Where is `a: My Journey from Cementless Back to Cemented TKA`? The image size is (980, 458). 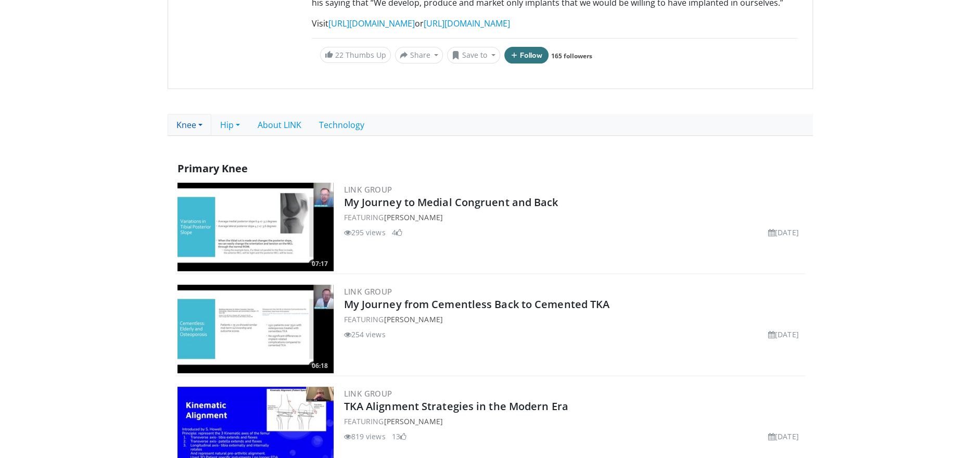
a: My Journey from Cementless Back to Cemented TKA is located at coordinates (477, 304).